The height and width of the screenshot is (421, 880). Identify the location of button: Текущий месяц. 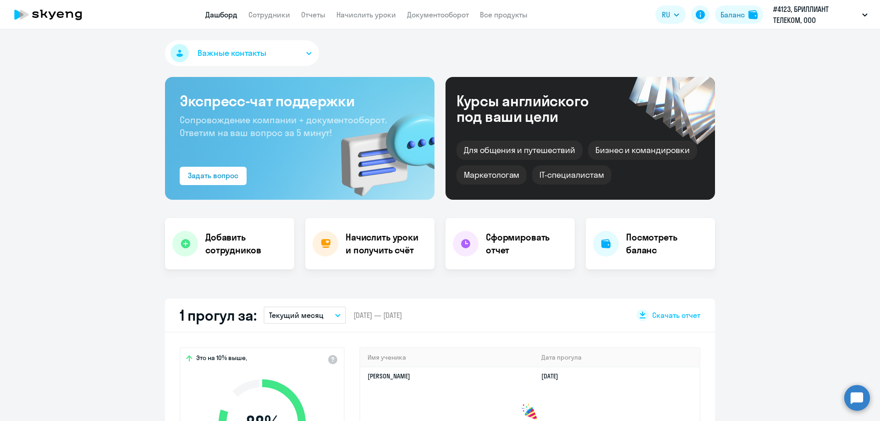
(305, 315).